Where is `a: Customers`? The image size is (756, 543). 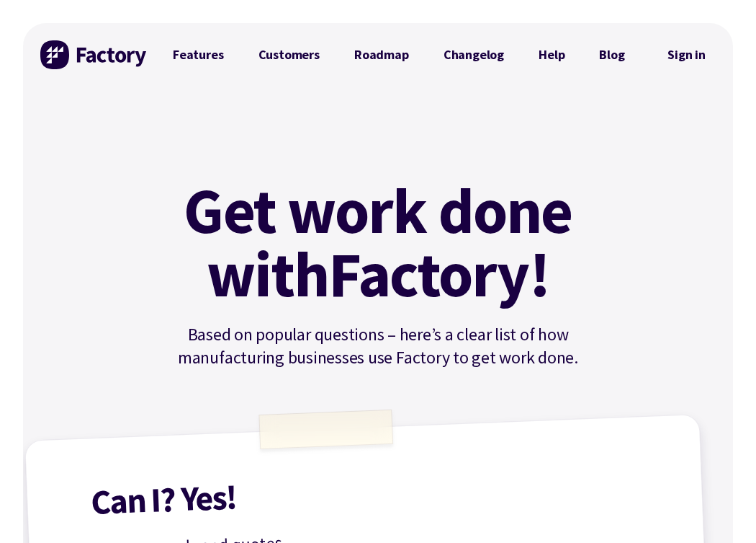
a: Customers is located at coordinates (289, 55).